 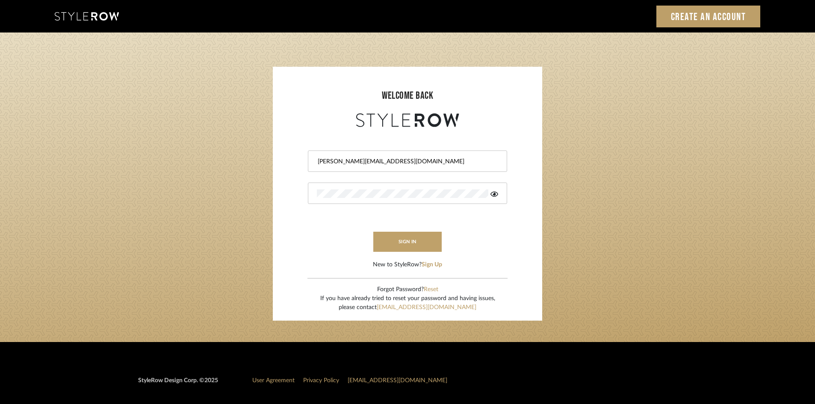 I want to click on div: StyleRow Design Corp. ©2025, so click(x=178, y=384).